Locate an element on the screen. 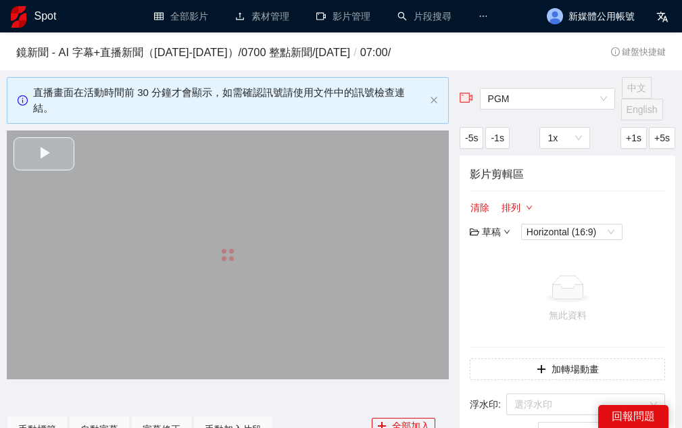 This screenshot has width=682, height=428. button: 清除 is located at coordinates (480, 208).